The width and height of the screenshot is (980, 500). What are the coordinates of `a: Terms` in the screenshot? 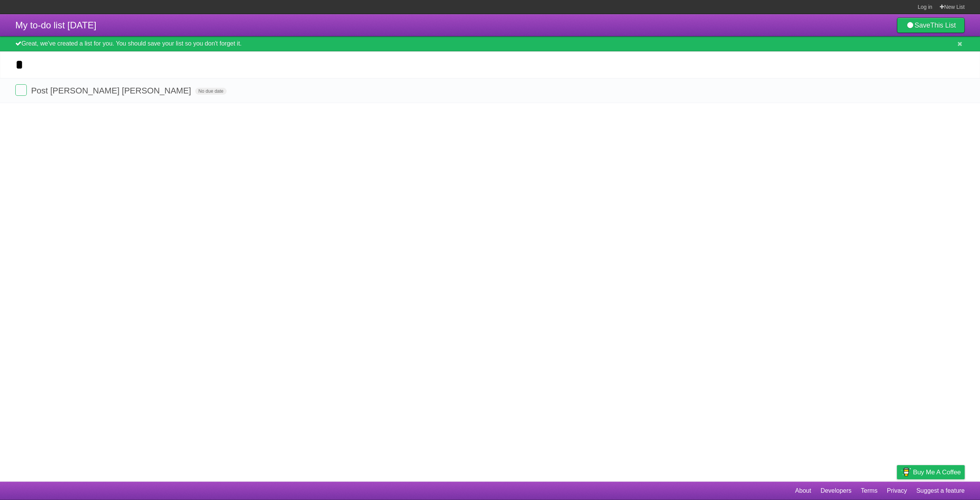 It's located at (869, 490).